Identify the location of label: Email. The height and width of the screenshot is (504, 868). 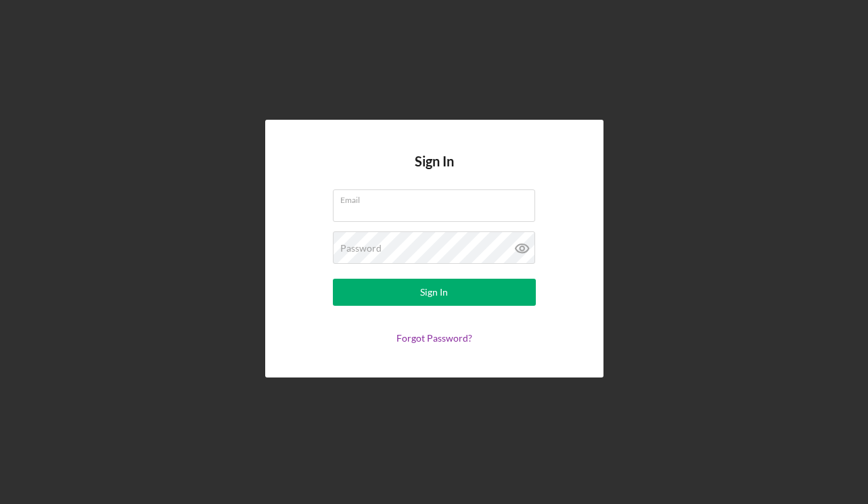
(437, 197).